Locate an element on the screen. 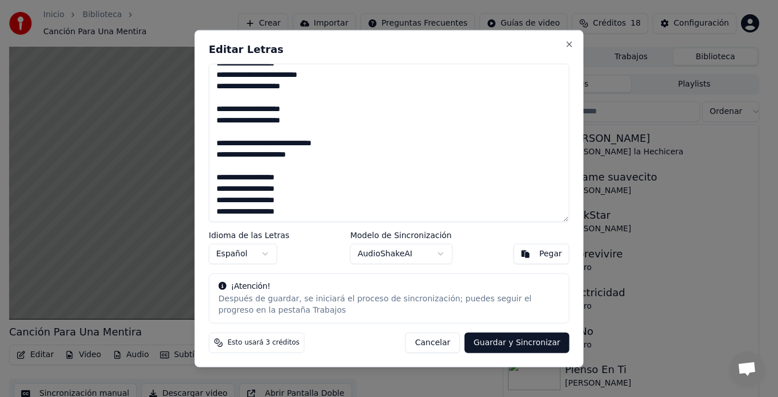 The image size is (778, 397). span: Esto usará 3 créditos is located at coordinates (264, 343).